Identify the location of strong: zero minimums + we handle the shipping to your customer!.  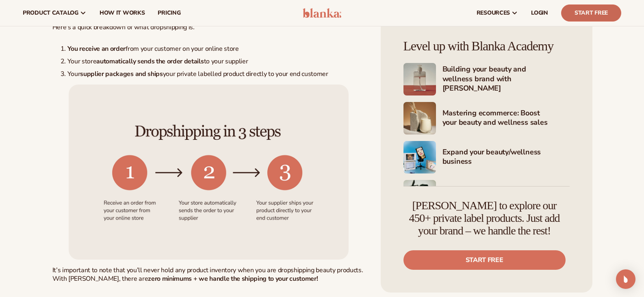
(233, 278).